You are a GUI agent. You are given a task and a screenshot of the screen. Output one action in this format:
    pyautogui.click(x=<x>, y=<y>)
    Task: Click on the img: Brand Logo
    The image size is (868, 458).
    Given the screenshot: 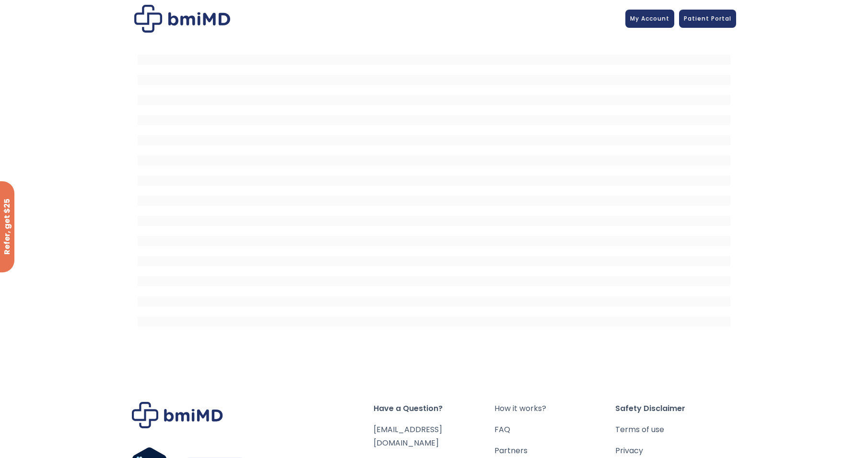 What is the action you would take?
    pyautogui.click(x=177, y=414)
    